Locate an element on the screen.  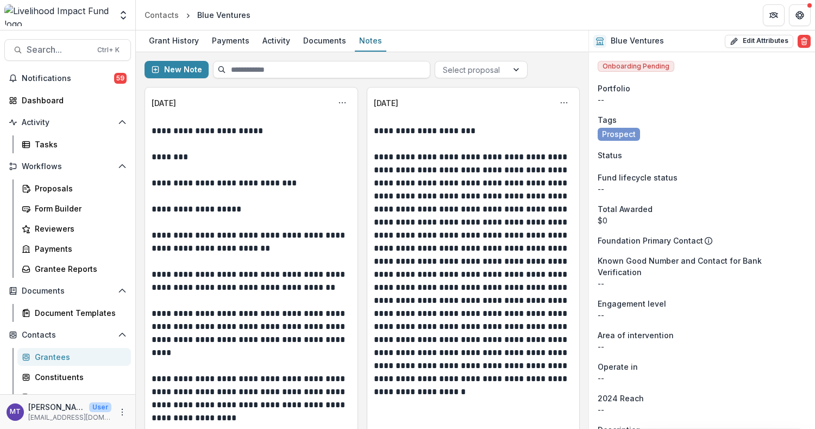
div: Reviewers is located at coordinates (78, 228).